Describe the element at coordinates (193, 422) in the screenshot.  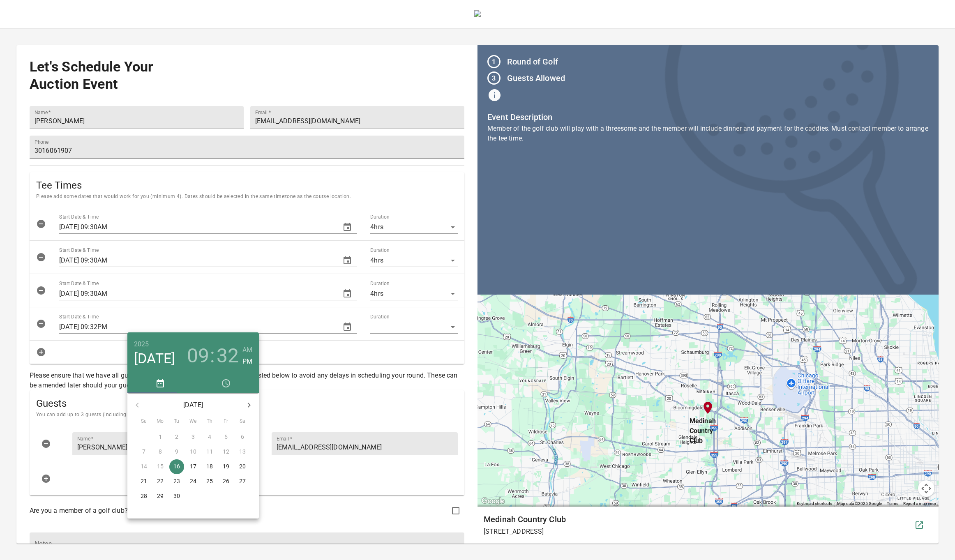
I see `span: We` at that location.